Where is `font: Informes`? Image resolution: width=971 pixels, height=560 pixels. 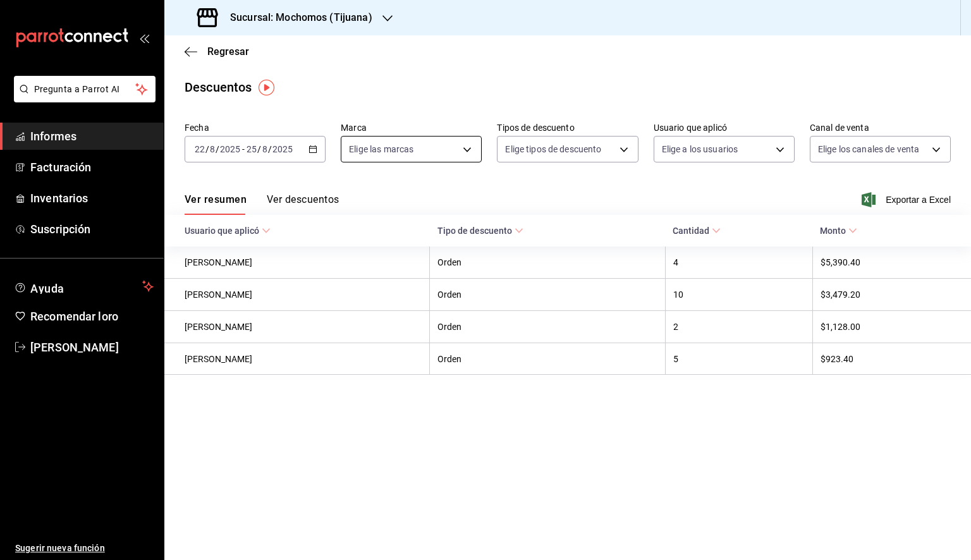
font: Informes is located at coordinates (53, 136).